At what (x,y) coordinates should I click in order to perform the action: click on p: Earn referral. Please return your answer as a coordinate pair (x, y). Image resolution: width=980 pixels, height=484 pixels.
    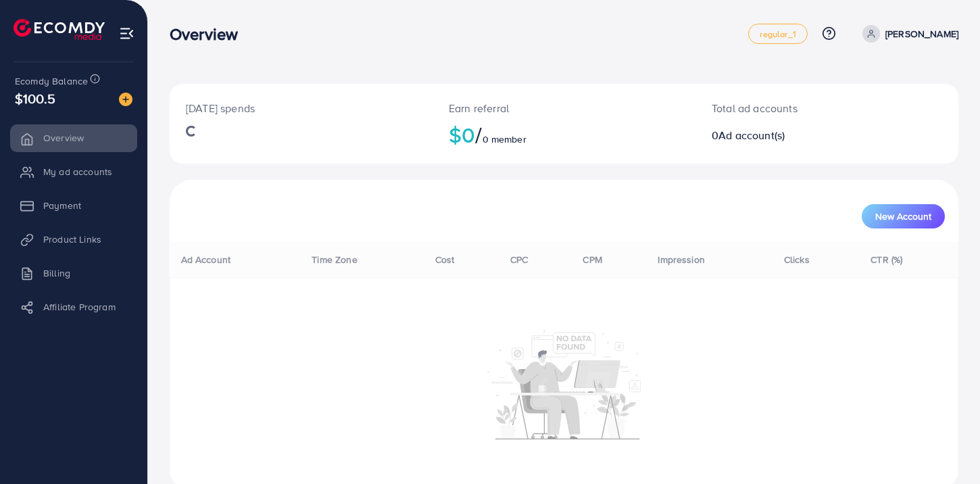
    Looking at the image, I should click on (564, 108).